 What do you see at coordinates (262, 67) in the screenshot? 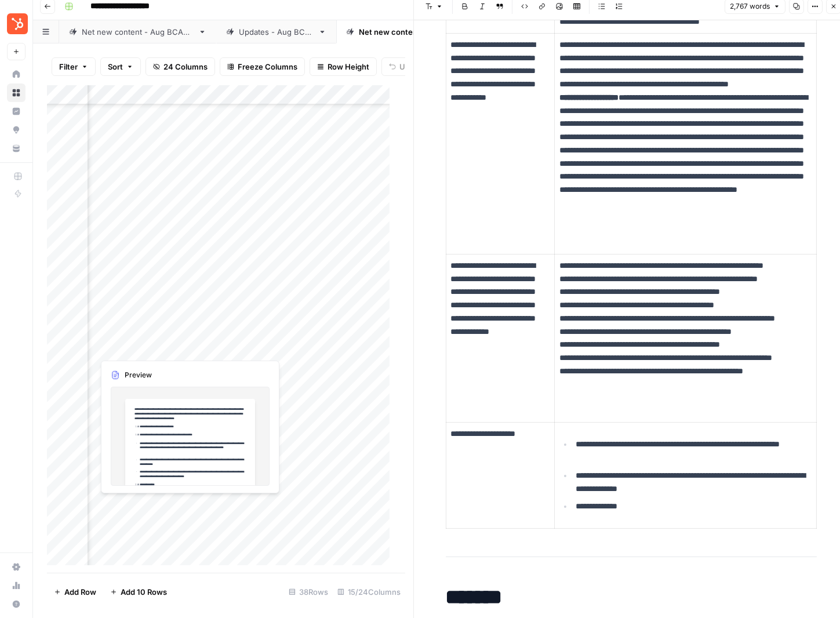
I see `button: Freeze Columns` at bounding box center [262, 67].